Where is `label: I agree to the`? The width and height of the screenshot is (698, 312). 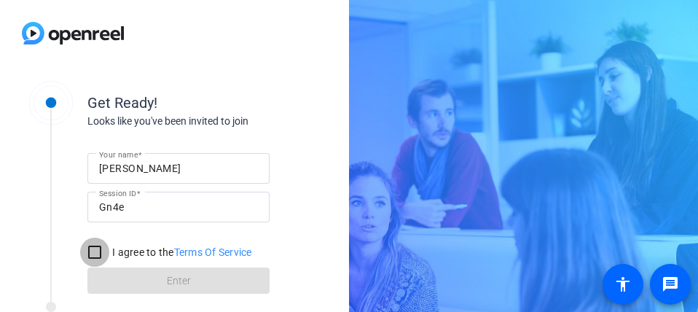 label: I agree to the is located at coordinates (181, 252).